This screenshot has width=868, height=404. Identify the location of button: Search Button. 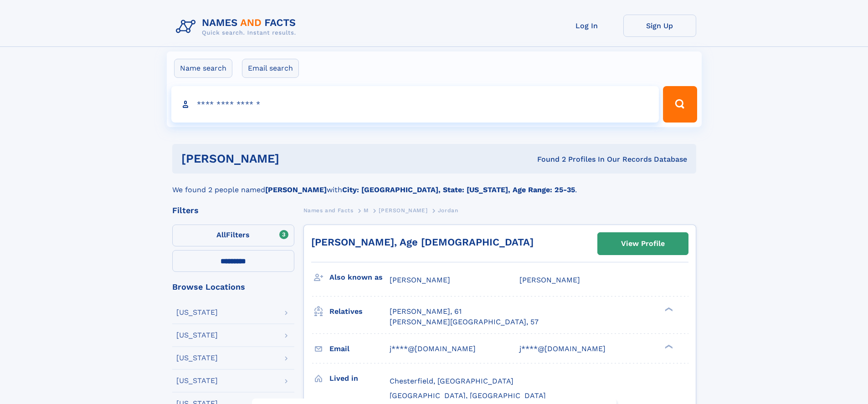
(679, 104).